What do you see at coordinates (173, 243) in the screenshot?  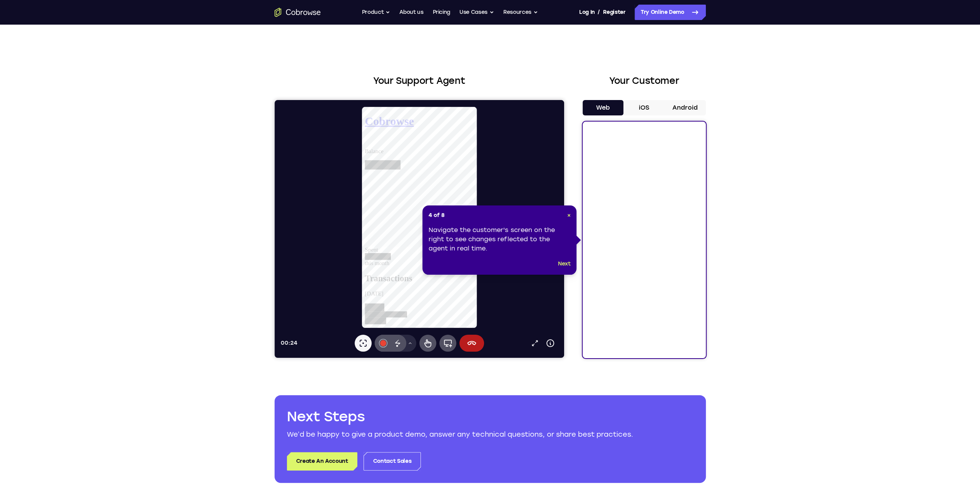 I see `button: Full device` at bounding box center [173, 243].